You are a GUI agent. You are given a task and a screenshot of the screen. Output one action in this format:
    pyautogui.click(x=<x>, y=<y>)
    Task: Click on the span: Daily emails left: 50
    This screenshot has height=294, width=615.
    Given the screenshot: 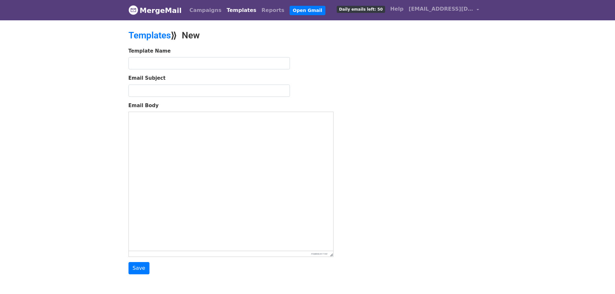 What is the action you would take?
    pyautogui.click(x=361, y=9)
    